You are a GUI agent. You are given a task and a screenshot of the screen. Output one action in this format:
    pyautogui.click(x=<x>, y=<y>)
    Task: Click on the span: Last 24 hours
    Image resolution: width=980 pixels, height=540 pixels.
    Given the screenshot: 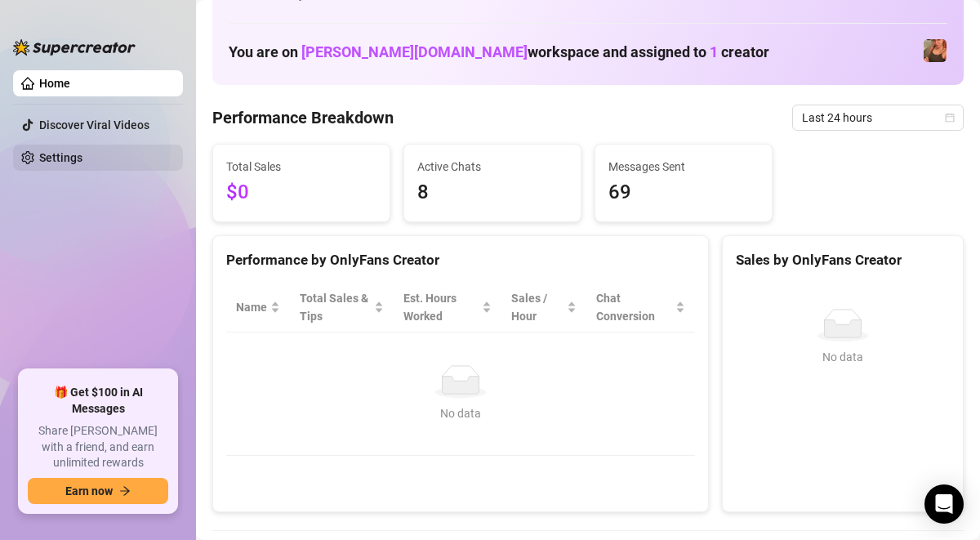 What is the action you would take?
    pyautogui.click(x=878, y=117)
    